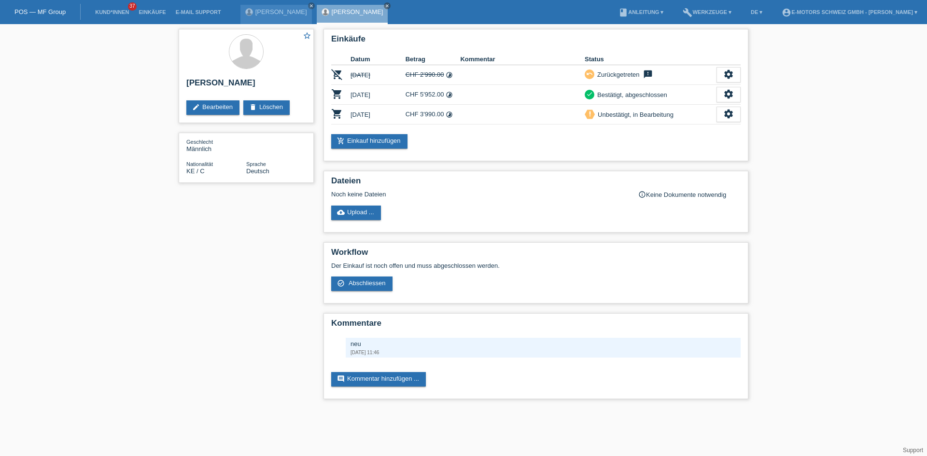 This screenshot has height=456, width=927. What do you see at coordinates (536, 255) in the screenshot?
I see `h2: Workflow` at bounding box center [536, 255].